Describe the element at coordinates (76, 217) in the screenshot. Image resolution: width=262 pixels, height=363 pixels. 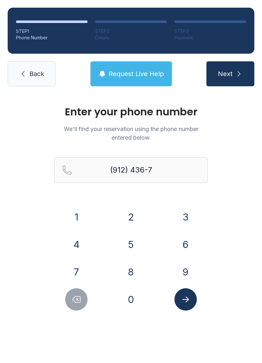
I see `button: 1` at that location.